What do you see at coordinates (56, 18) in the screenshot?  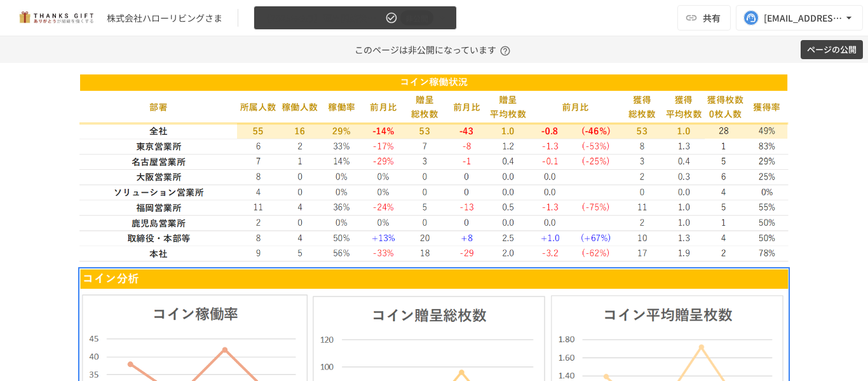 I see `img: mMP1OxWUAhQbsRWCurg7vIHe5HqDpP7qZo7fRoNLXQh` at bounding box center [56, 18].